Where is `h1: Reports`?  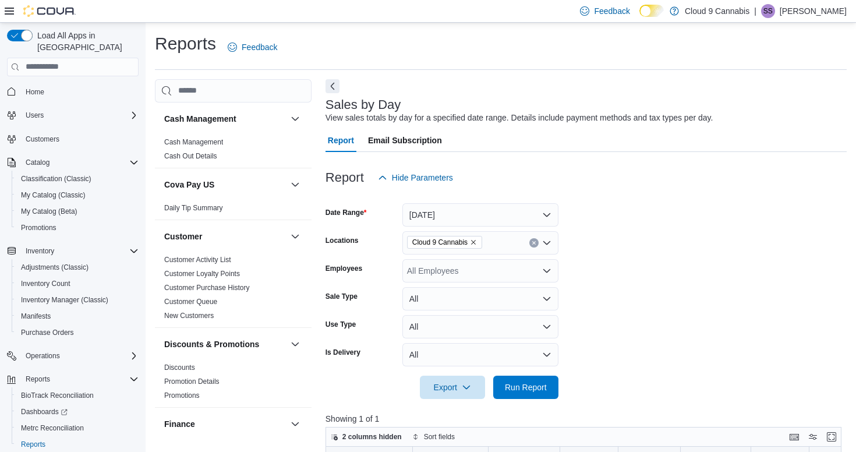 h1: Reports is located at coordinates (185, 44).